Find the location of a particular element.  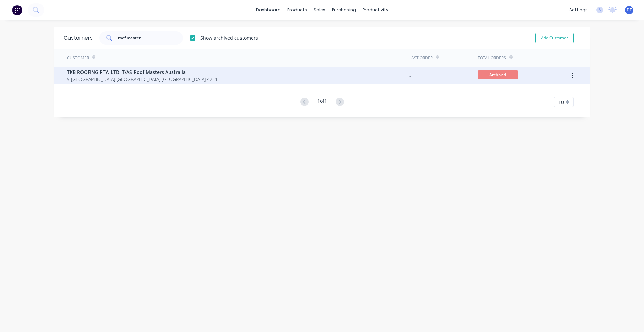

div: settings is located at coordinates (578, 10).